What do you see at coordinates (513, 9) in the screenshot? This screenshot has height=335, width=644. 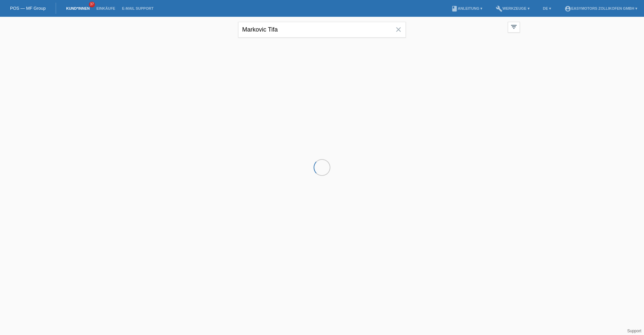 I see `a: buildWerkzeuge ▾` at bounding box center [513, 9].